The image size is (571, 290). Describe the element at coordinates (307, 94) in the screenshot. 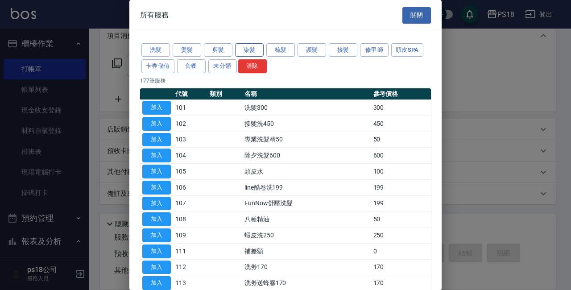

I see `th: 名稱` at that location.